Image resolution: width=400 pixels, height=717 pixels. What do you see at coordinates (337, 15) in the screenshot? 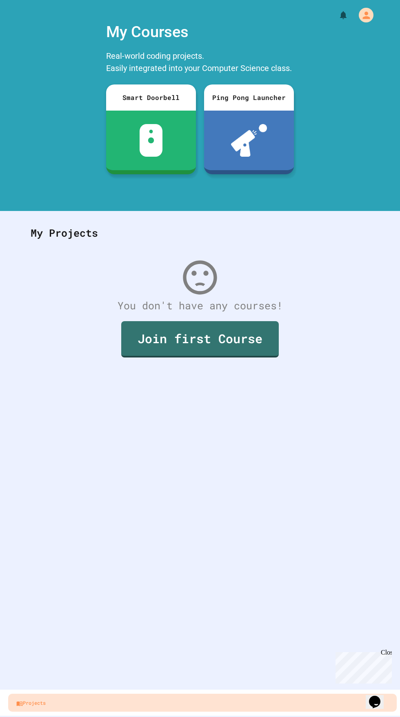
I see `div: My Notifications` at bounding box center [337, 15].